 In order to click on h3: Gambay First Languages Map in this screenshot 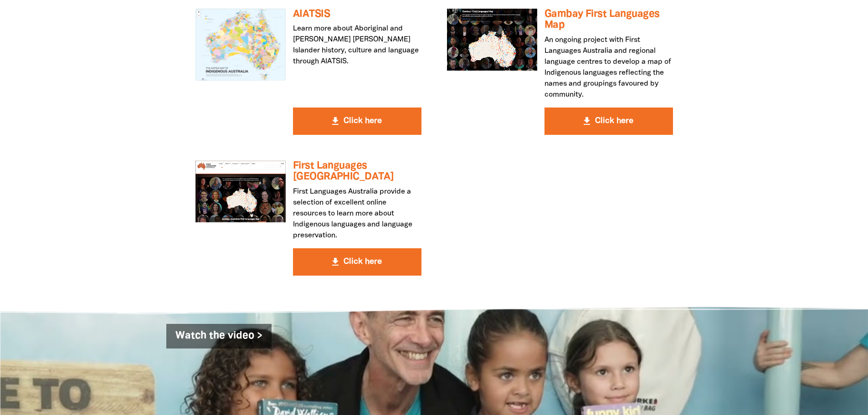, I will do `click(608, 19)`.